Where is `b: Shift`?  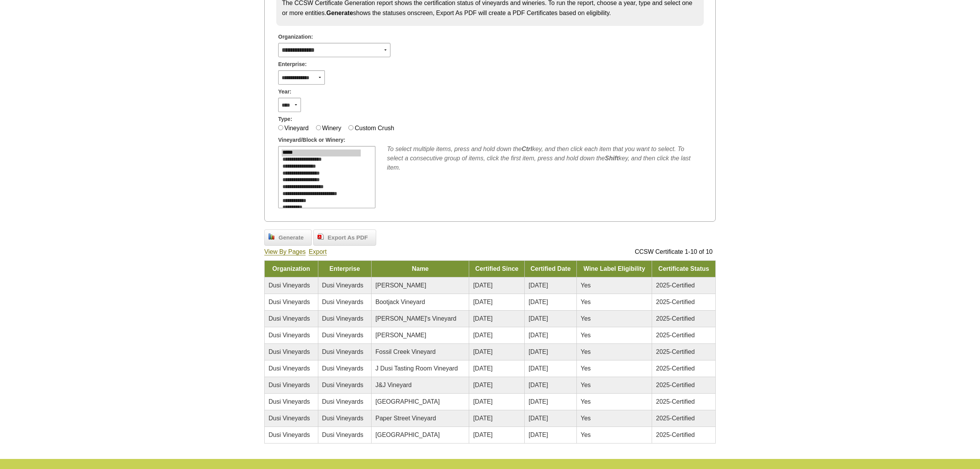
b: Shift is located at coordinates (612, 158).